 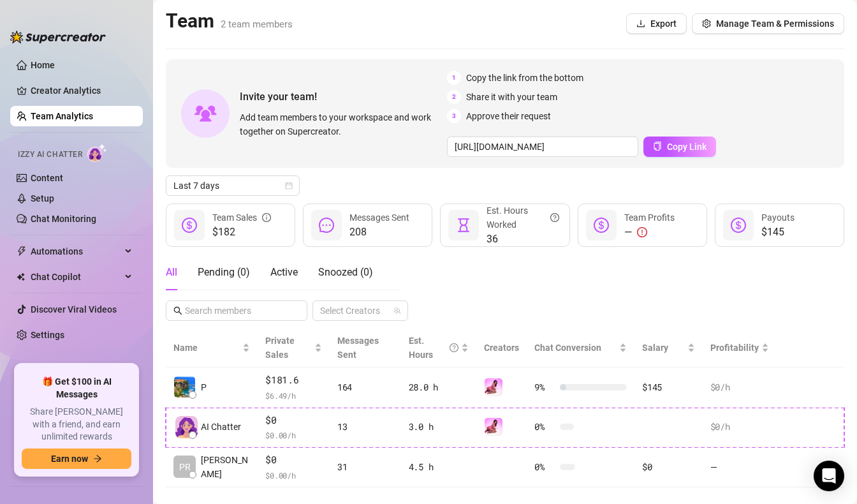 What do you see at coordinates (340, 124) in the screenshot?
I see `span: Add team members to your workspace and work together on Supercreator.` at bounding box center [340, 124].